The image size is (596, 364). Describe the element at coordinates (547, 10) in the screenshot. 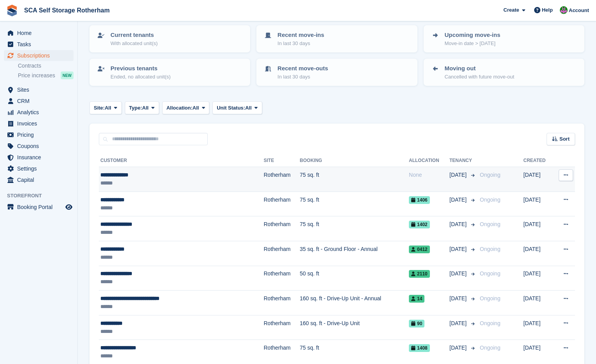

I see `span: Help` at that location.